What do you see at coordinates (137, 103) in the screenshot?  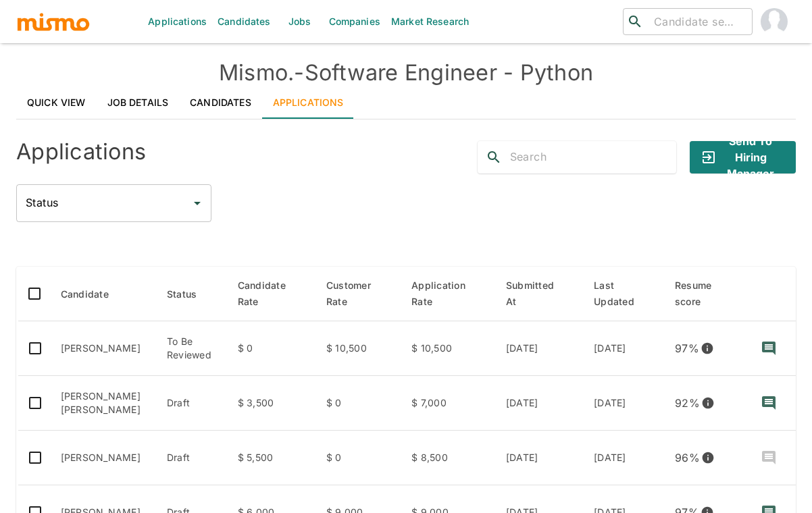 I see `a: Job Details` at bounding box center [137, 103].